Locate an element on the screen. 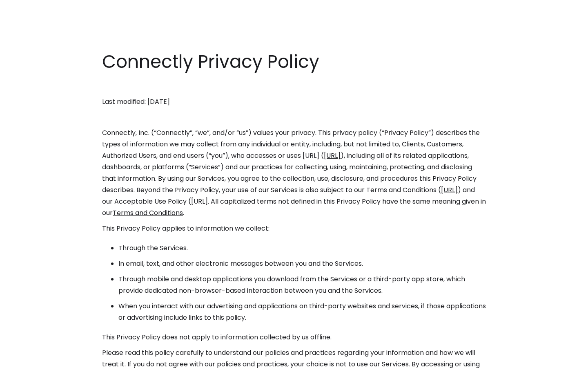  p: Connectly, Inc. (“Connectly”, “we”, and/or “us”) values your privacy. This privacy policy (“Priva... is located at coordinates (294, 173).